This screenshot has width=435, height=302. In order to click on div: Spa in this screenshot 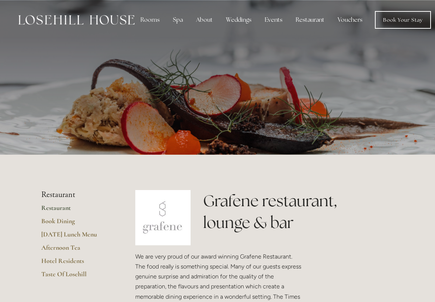, I will do `click(178, 20)`.